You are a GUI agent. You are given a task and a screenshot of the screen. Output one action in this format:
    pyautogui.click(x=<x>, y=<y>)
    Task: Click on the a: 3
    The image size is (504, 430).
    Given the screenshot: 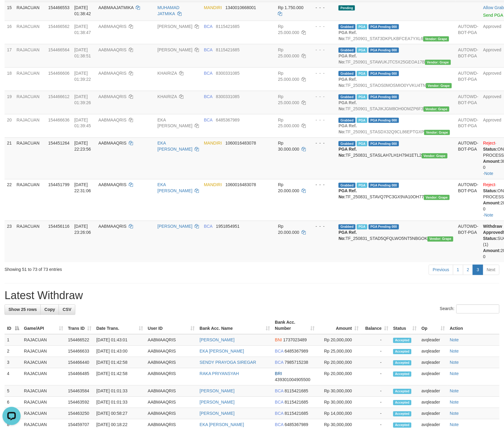 What is the action you would take?
    pyautogui.click(x=478, y=270)
    